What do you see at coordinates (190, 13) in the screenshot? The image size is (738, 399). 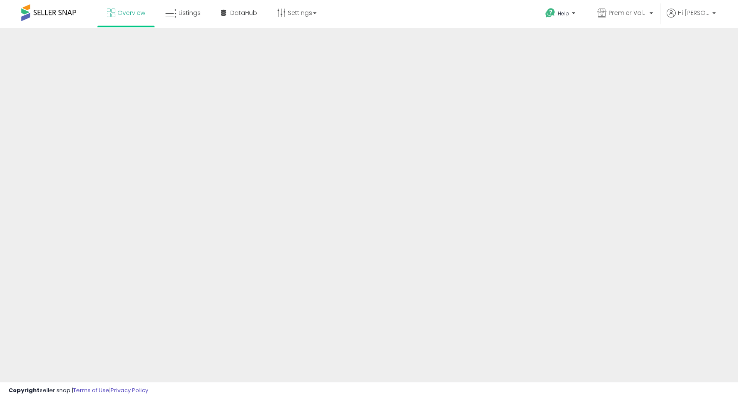 I see `span: Listings` at bounding box center [190, 13].